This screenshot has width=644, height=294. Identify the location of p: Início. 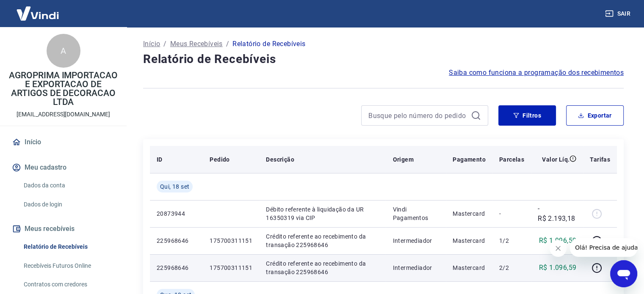
(152, 44).